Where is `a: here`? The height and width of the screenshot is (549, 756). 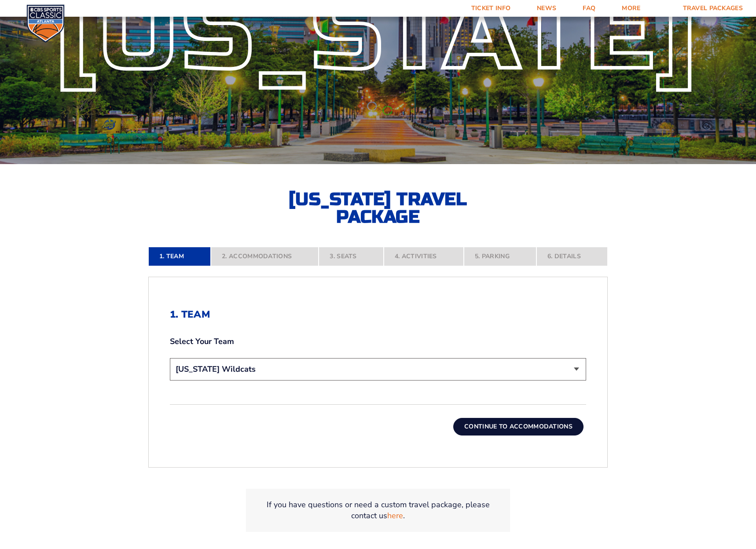
a: here is located at coordinates (395, 515).